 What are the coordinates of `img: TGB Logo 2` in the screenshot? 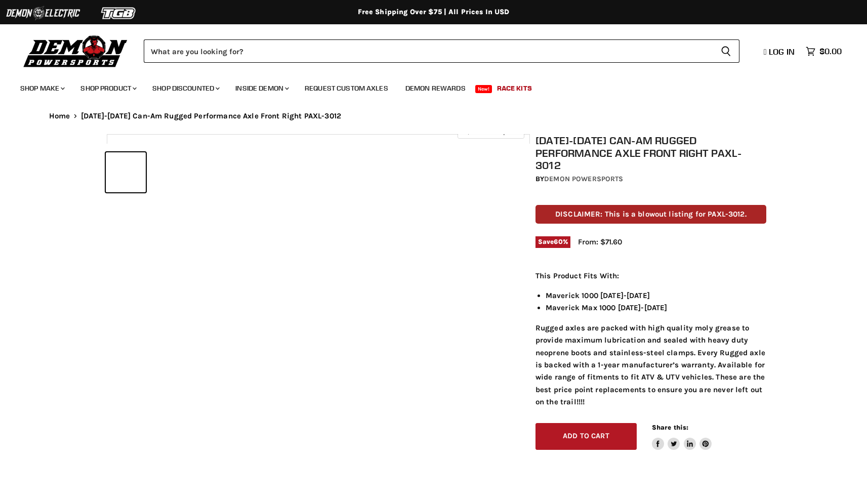 It's located at (119, 13).